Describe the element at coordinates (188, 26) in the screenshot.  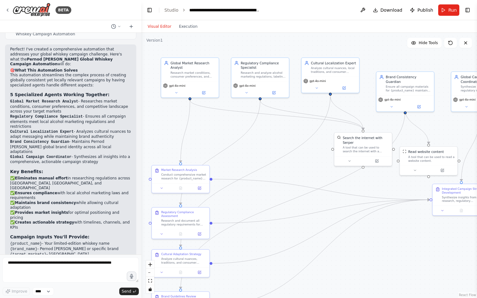
I see `button: Execution` at that location.